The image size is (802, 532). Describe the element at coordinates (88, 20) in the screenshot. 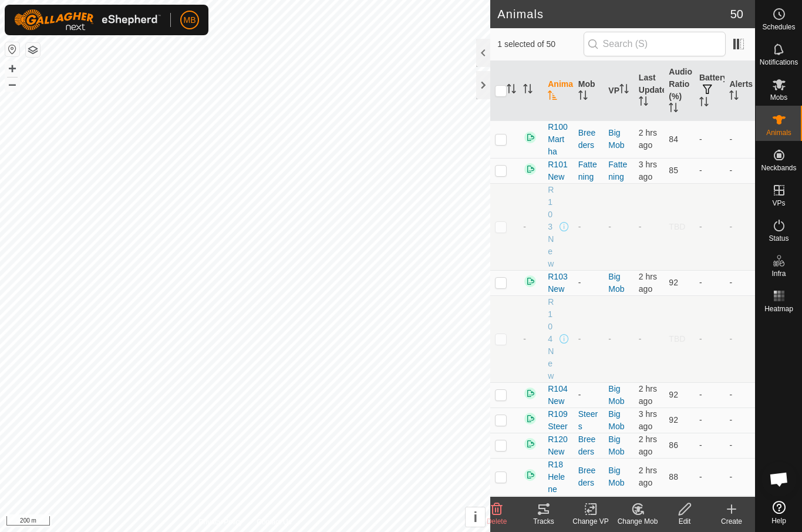

I see `img: Gallagher Logo` at that location.